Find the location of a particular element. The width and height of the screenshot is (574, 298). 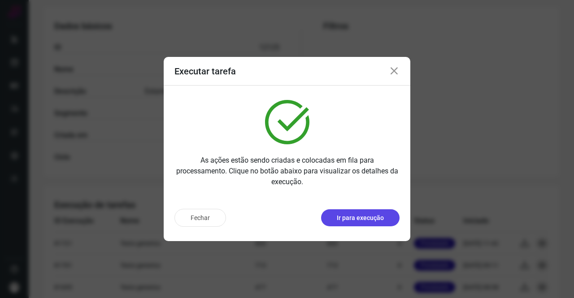

button: Fechar is located at coordinates (200, 218).